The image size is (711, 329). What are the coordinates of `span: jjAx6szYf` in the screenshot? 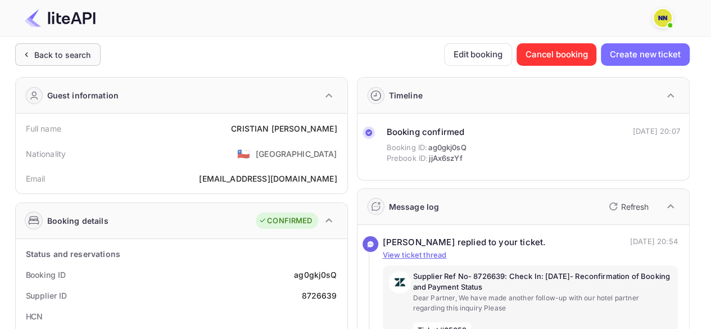 It's located at (445, 159).